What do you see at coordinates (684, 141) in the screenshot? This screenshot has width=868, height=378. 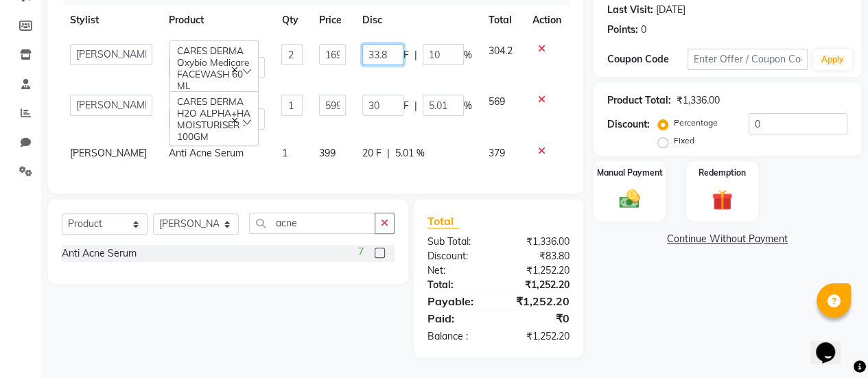 I see `label: Fixed` at bounding box center [684, 141].